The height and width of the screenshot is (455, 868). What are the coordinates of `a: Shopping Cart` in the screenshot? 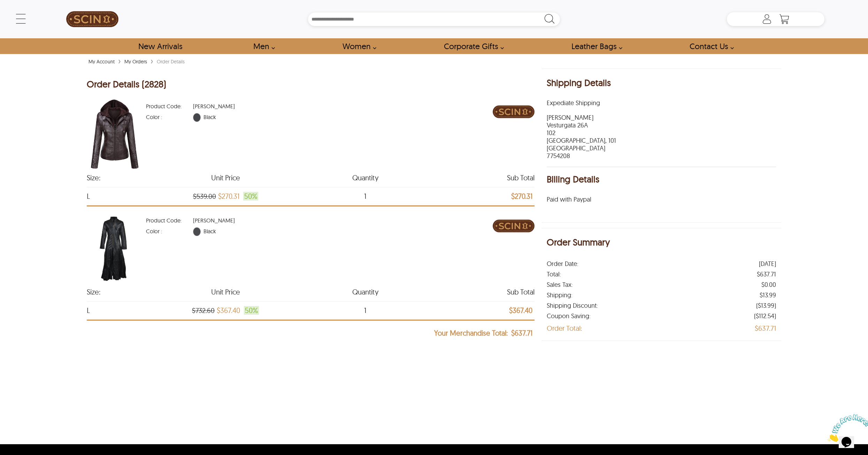 It's located at (784, 19).